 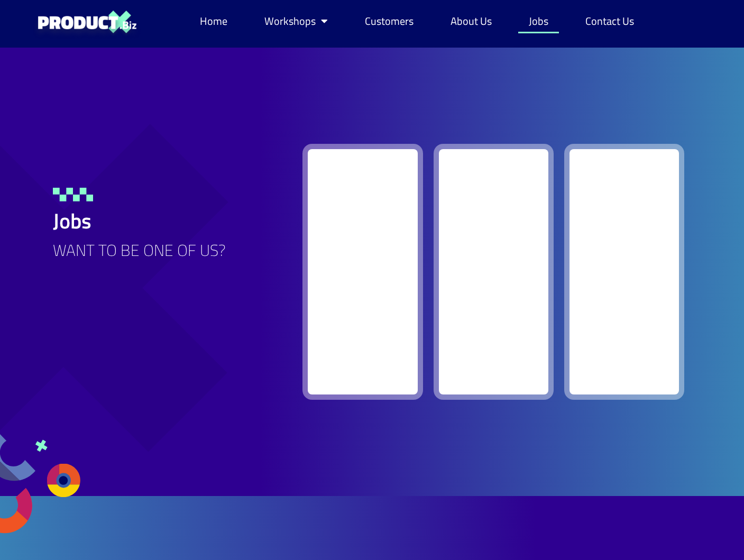 I want to click on h1: Jobs, so click(x=165, y=221).